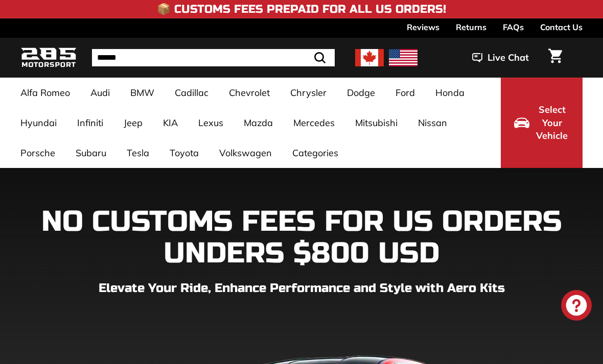 Image resolution: width=603 pixels, height=364 pixels. What do you see at coordinates (213, 58) in the screenshot?
I see `input: Search` at bounding box center [213, 58].